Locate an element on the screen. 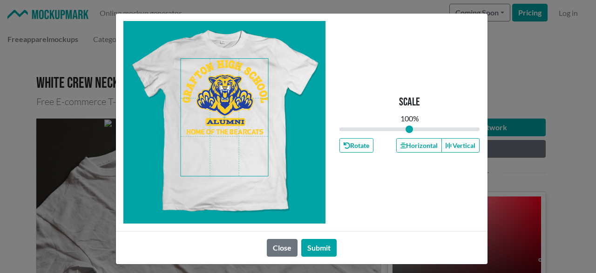  button: Rotate is located at coordinates (356, 145).